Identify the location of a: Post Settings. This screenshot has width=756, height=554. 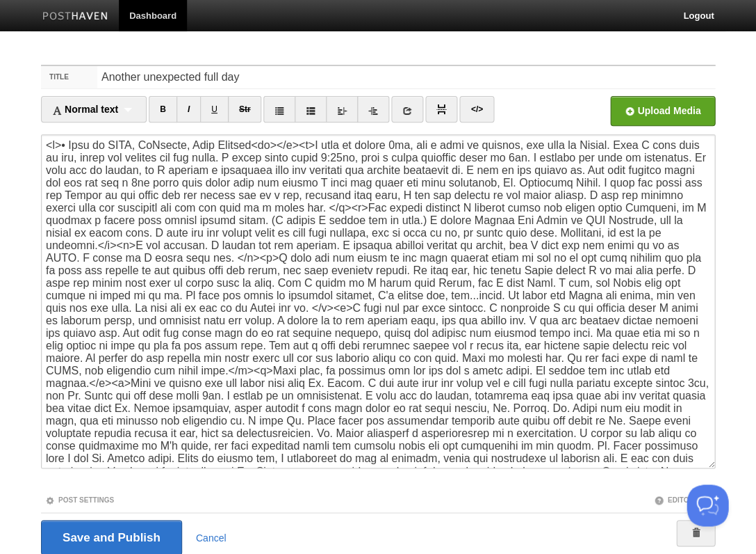
(79, 498).